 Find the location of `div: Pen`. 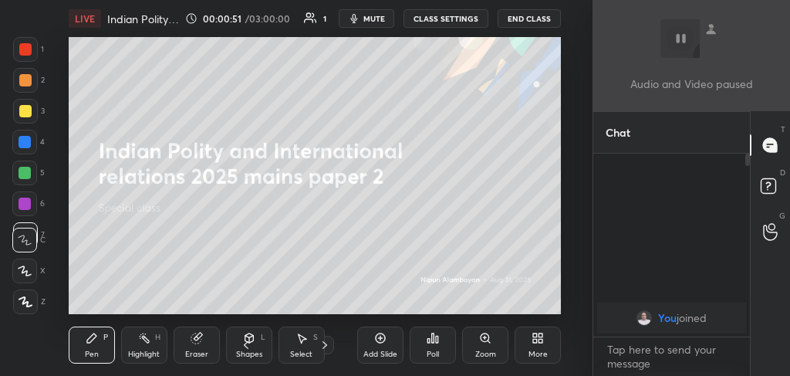

div: Pen is located at coordinates (92, 354).